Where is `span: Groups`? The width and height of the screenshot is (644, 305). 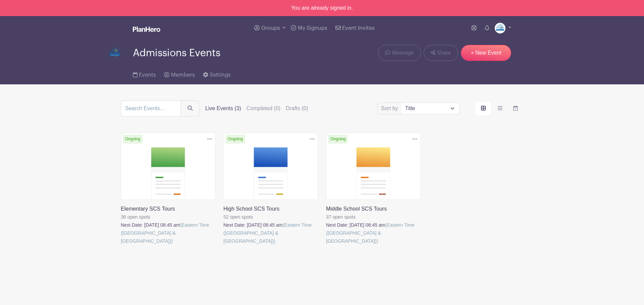 span: Groups is located at coordinates (271, 28).